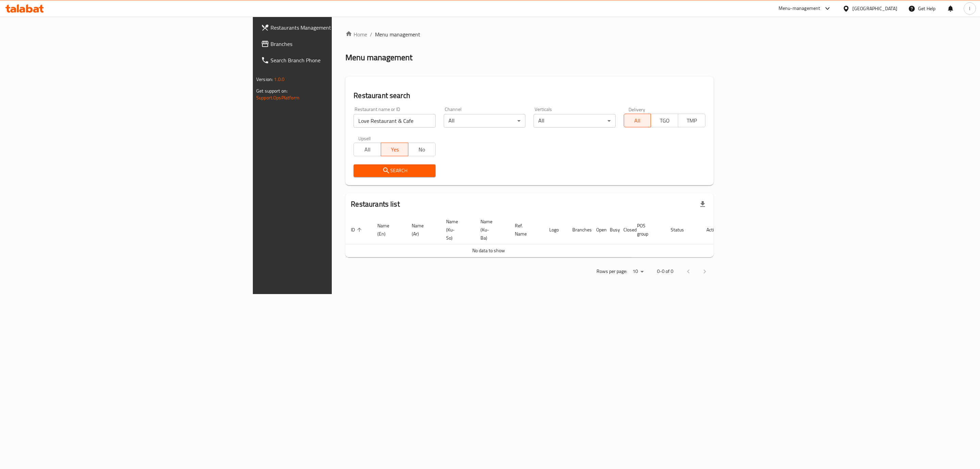 This screenshot has width=980, height=469. I want to click on span: Branches, so click(341, 44).